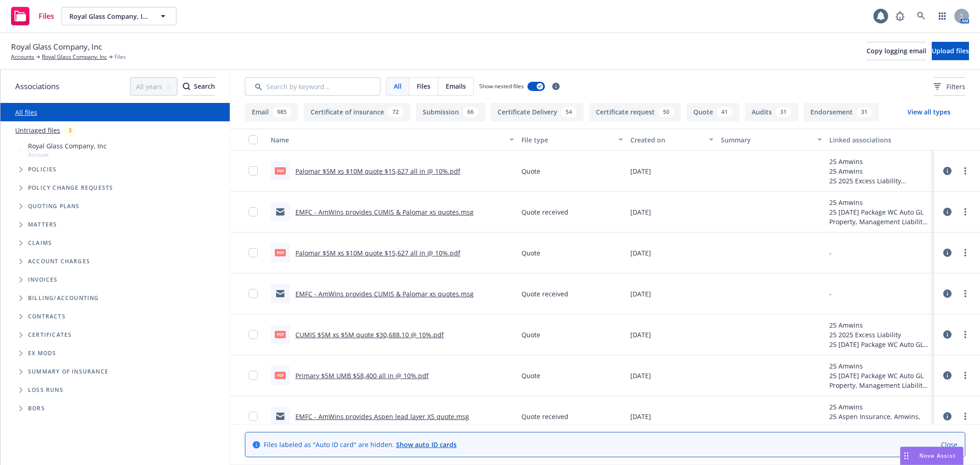 The width and height of the screenshot is (980, 465). Describe the element at coordinates (397, 86) in the screenshot. I see `span: All` at that location.